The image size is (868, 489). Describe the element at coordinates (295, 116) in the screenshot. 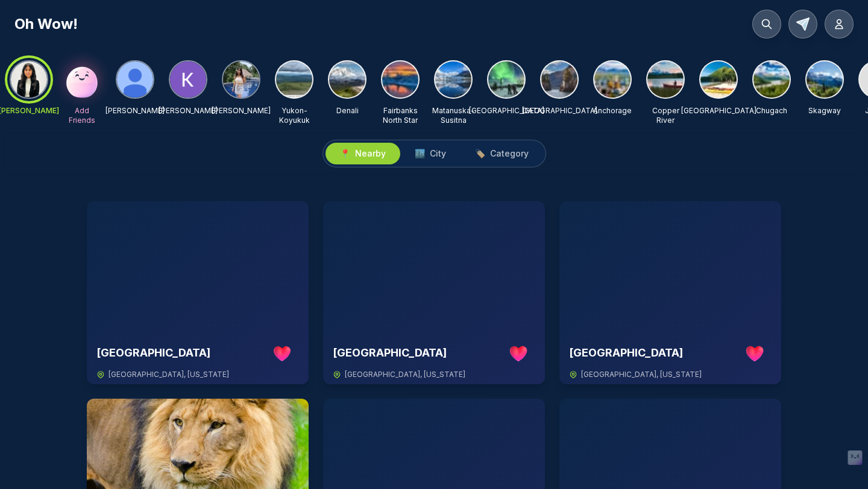

I see `p: Yukon-Koyukuk` at that location.